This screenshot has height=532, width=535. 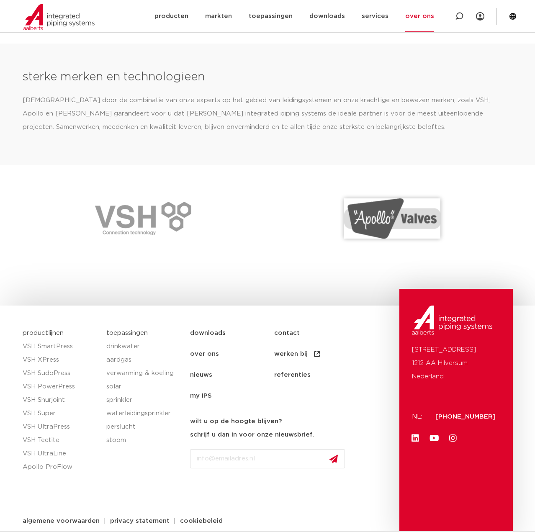 I want to click on a: sprinkler, so click(x=144, y=400).